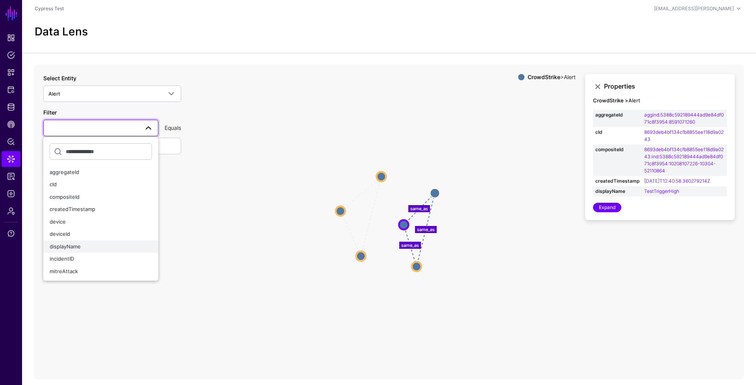 The width and height of the screenshot is (756, 385). What do you see at coordinates (11, 211) in the screenshot?
I see `span: Admin` at bounding box center [11, 211].